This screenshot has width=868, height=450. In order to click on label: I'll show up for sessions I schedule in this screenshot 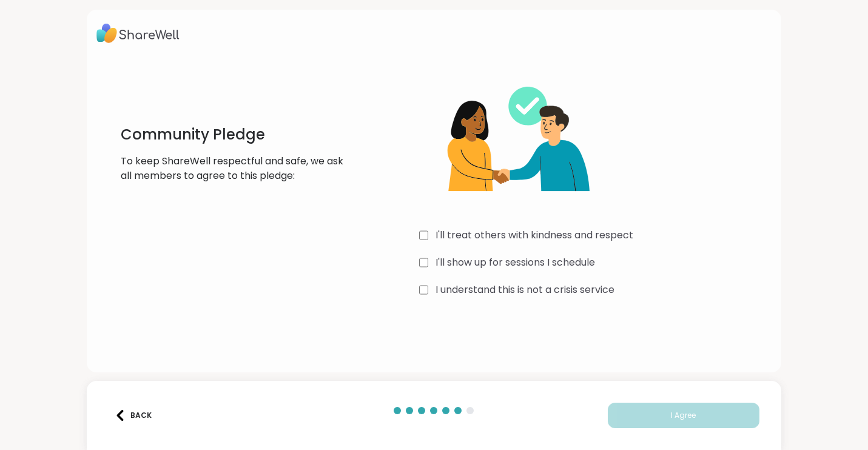, I will do `click(515, 262)`.